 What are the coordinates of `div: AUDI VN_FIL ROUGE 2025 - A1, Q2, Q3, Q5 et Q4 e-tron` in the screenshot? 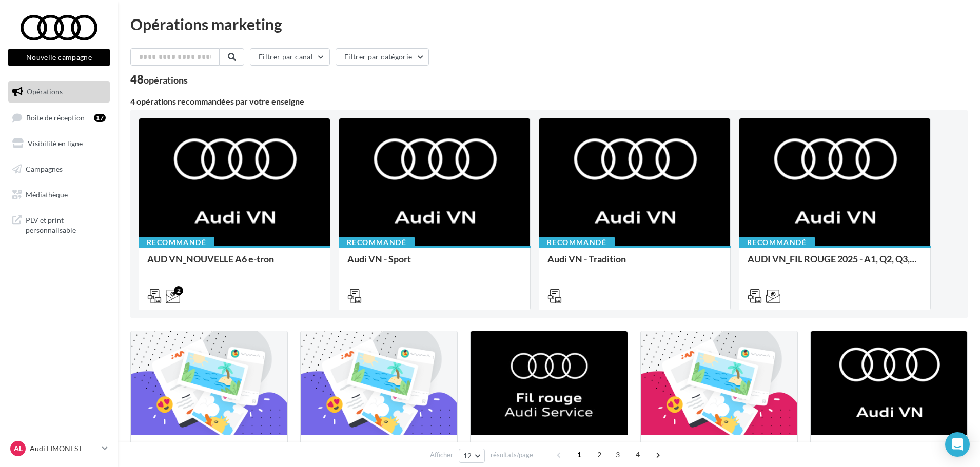 It's located at (835, 264).